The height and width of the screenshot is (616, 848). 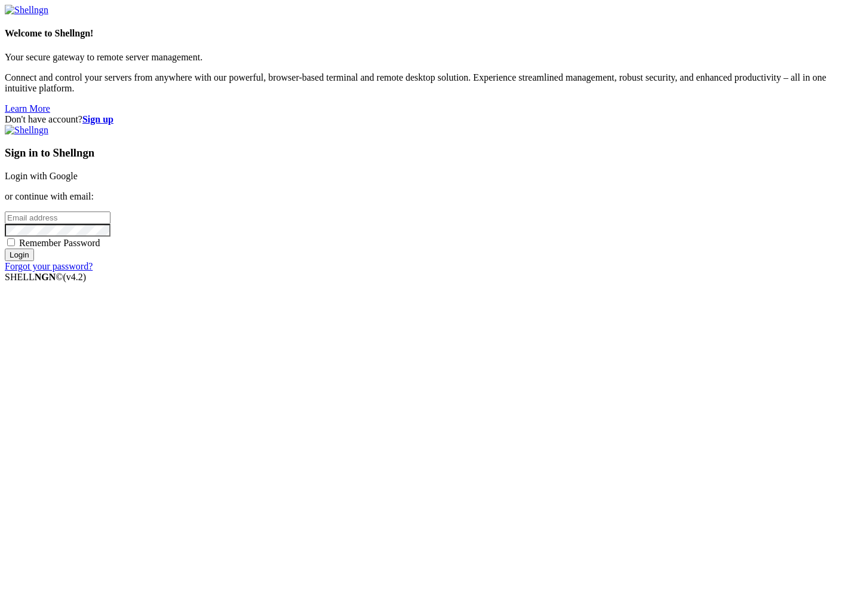 I want to click on input: Email address, so click(x=57, y=217).